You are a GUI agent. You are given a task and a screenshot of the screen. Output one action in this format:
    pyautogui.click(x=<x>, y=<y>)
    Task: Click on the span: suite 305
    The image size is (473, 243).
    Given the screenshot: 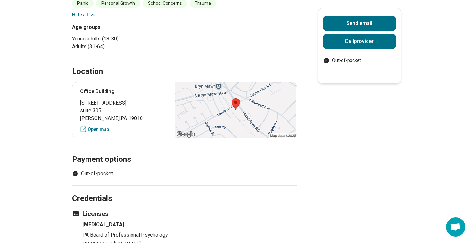 What is the action you would take?
    pyautogui.click(x=123, y=111)
    